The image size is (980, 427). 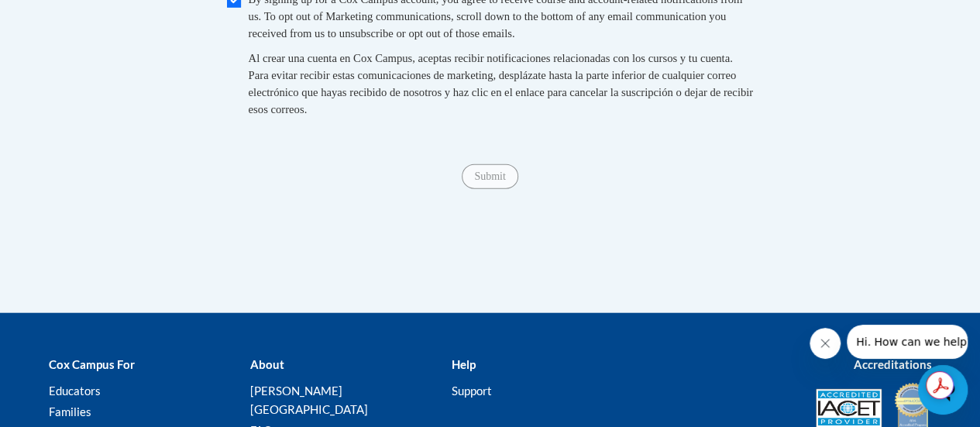 I want to click on span: Al crear una cuenta en Cox Campus, aceptas recibir notificaciones relacionadas con los cursos y t..., so click(x=501, y=84).